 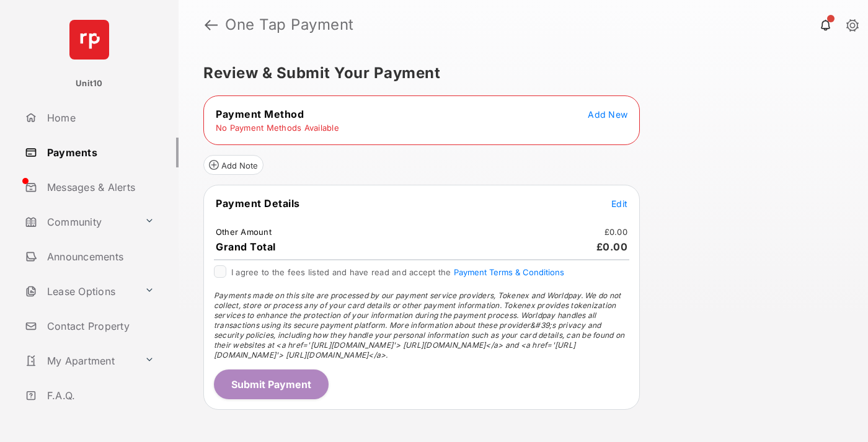 What do you see at coordinates (509, 272) in the screenshot?
I see `button: I agree to the fees listed and have read and accept the` at bounding box center [509, 272].